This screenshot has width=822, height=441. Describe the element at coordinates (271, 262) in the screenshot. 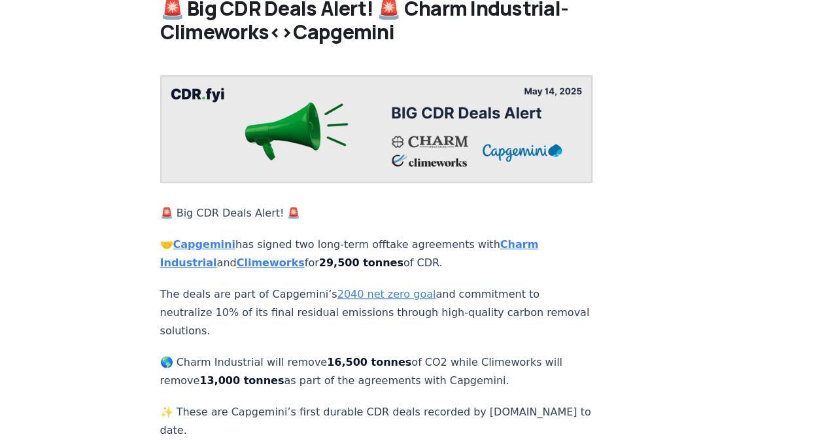

I see `strong: Climeworks` at that location.